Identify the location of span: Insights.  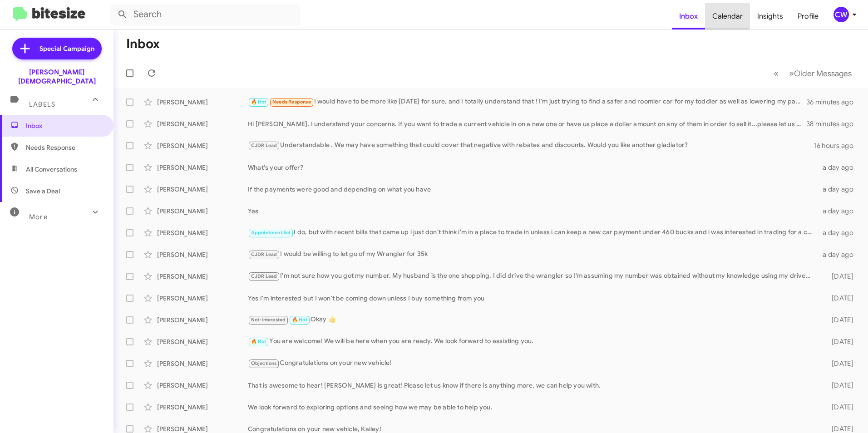
(770, 17).